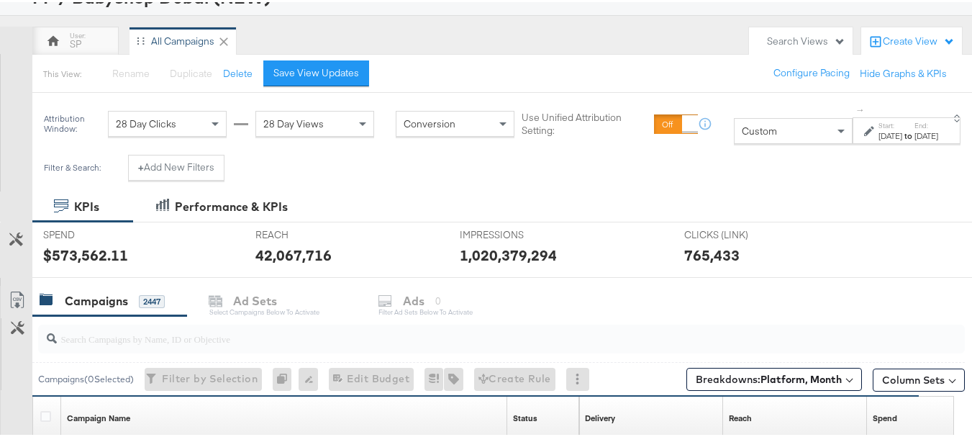  Describe the element at coordinates (96, 299) in the screenshot. I see `div: Campaigns` at that location.